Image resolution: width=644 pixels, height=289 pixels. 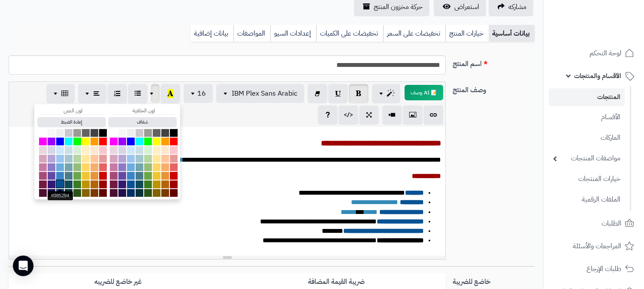 I want to click on span: طلبات الإرجاع, so click(x=604, y=269).